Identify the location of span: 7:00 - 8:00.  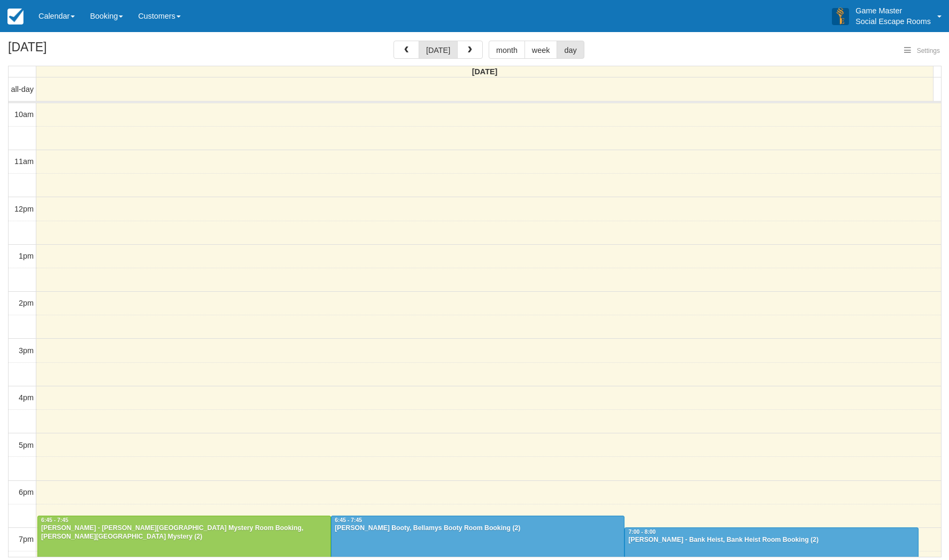
(642, 531).